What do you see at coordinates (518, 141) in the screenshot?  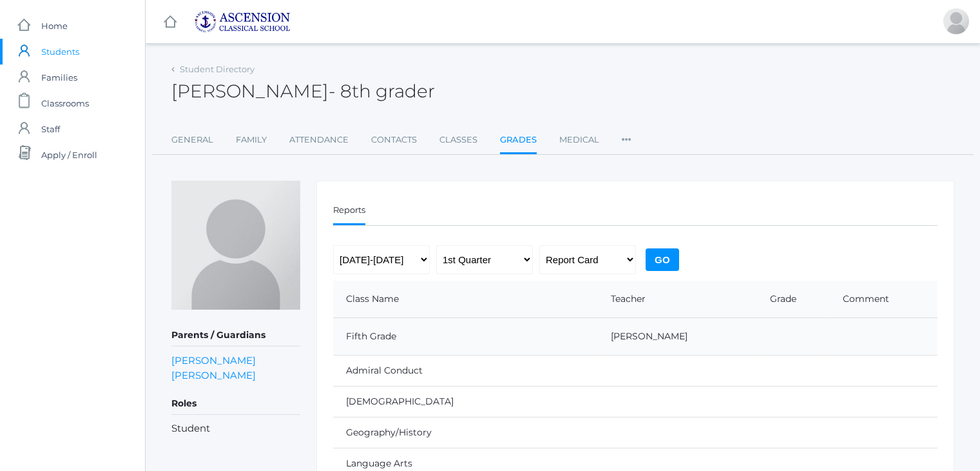 I see `a: Grades` at bounding box center [518, 141].